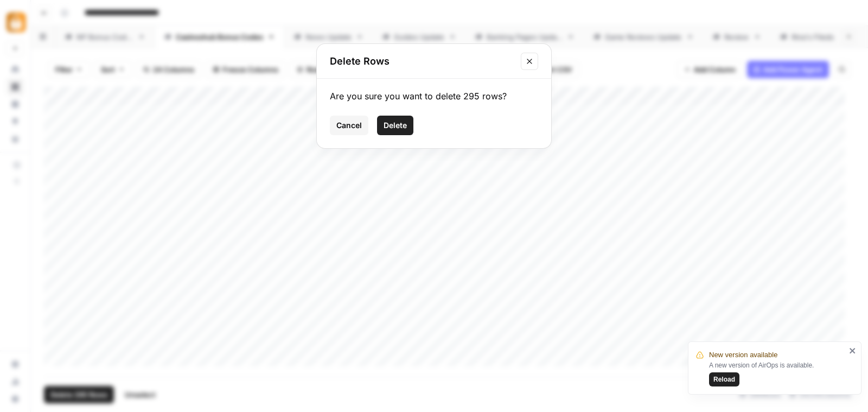  I want to click on span: New version available, so click(744, 355).